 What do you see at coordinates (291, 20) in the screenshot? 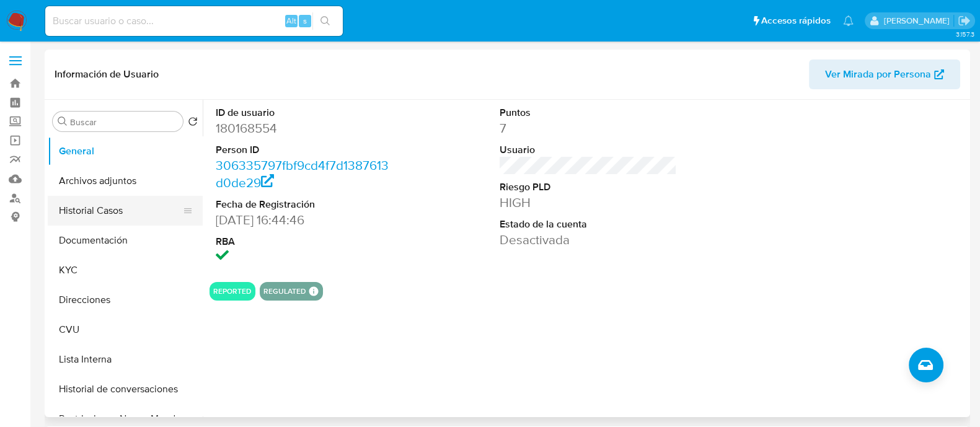
I see `span: Alt` at bounding box center [291, 20].